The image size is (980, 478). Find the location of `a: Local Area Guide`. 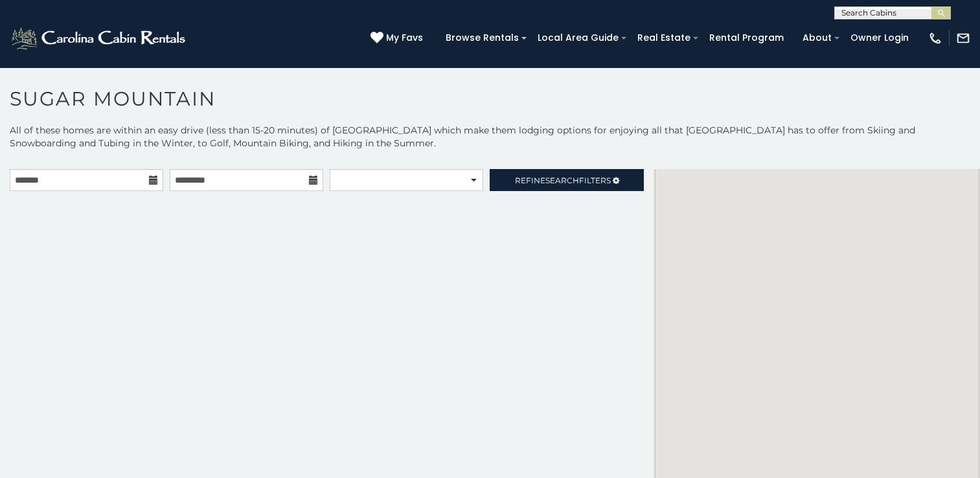

a: Local Area Guide is located at coordinates (578, 37).